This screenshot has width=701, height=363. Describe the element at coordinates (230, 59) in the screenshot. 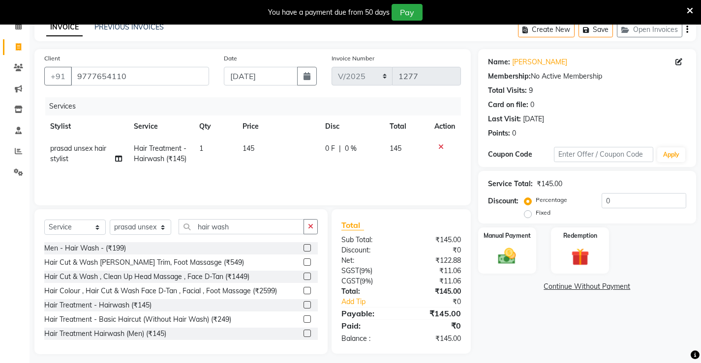

I see `label: Date` at that location.